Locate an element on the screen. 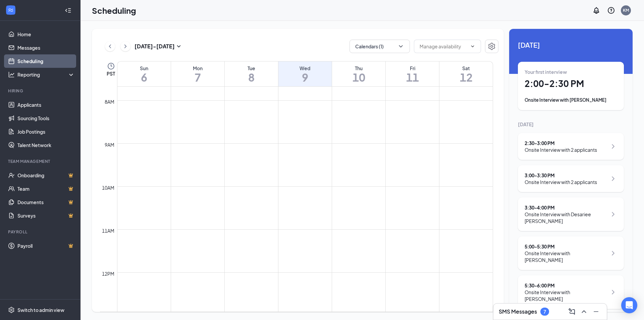  div: Reporting is located at coordinates (46, 74).